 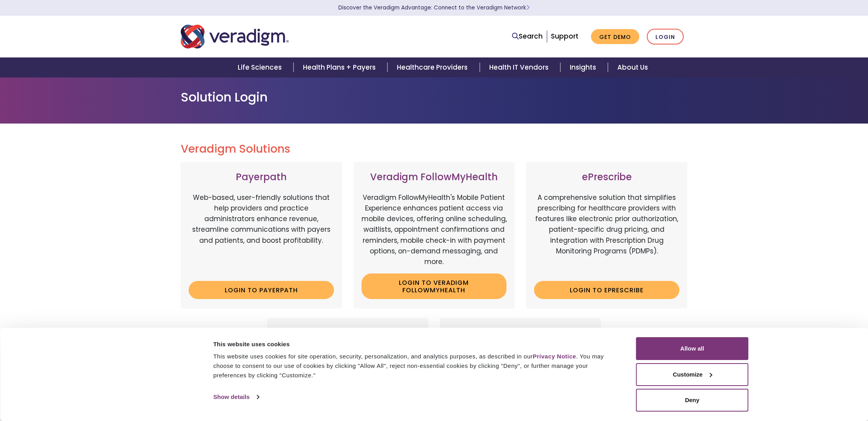 What do you see at coordinates (565, 36) in the screenshot?
I see `a: Support` at bounding box center [565, 36].